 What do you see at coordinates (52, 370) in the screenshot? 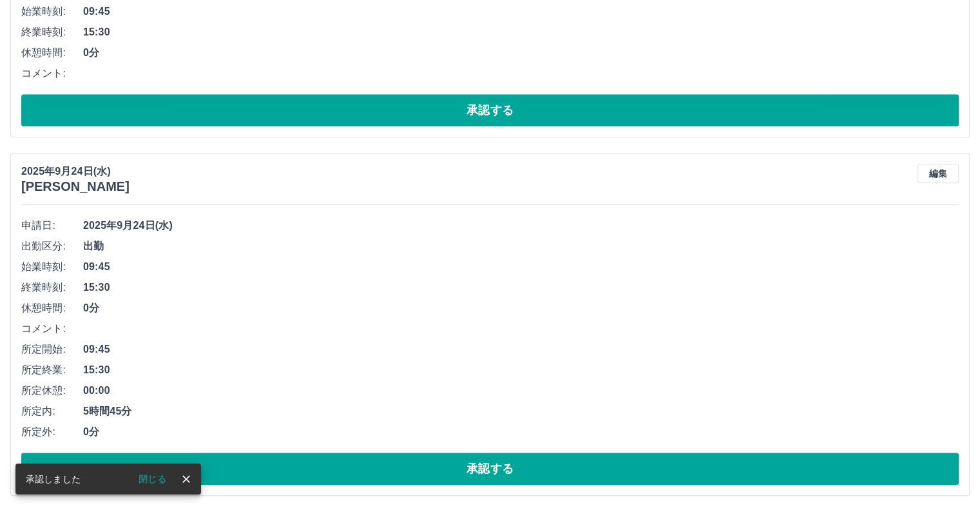
I see `span: 所定終業:` at bounding box center [52, 370].